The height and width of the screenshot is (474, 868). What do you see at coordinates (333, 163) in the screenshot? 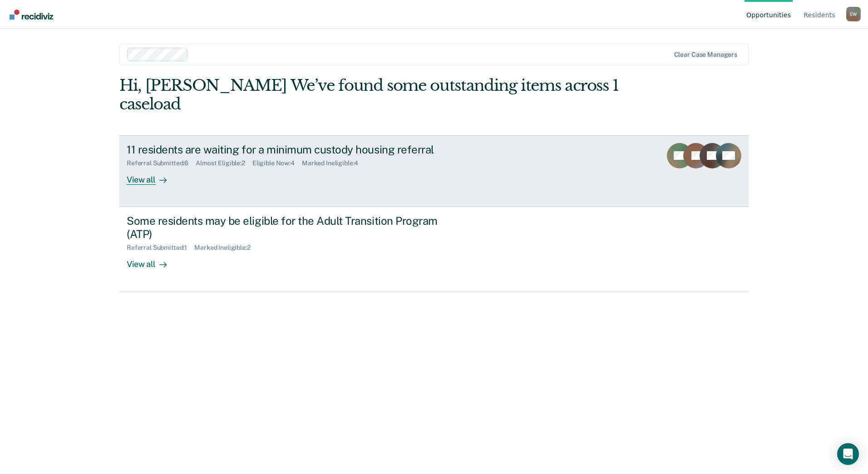
I see `div: Marked Ineligible : 4` at bounding box center [333, 163].